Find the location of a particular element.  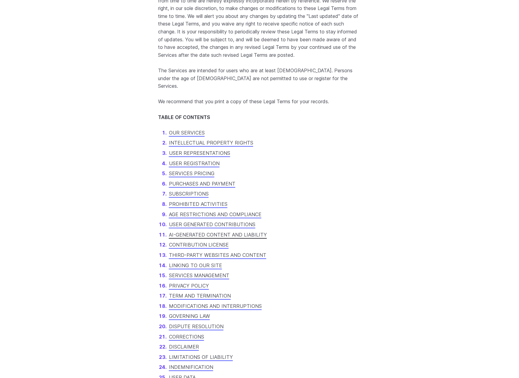

a: PURCHASES AND PAYMENT is located at coordinates (202, 183).